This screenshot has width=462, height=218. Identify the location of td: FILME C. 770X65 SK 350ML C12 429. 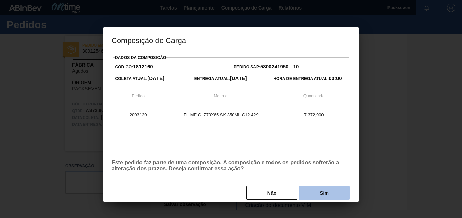
(221, 115).